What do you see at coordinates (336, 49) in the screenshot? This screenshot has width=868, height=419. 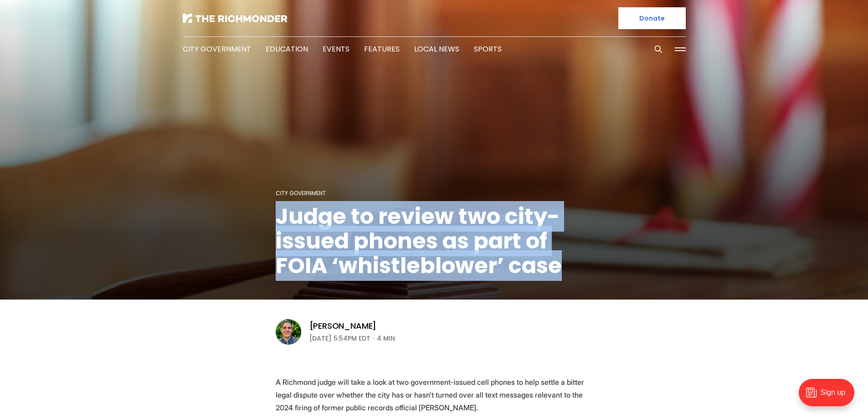 I see `a: Events` at bounding box center [336, 49].